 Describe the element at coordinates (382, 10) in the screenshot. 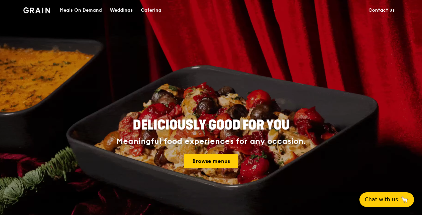

I see `a: Contact us` at that location.